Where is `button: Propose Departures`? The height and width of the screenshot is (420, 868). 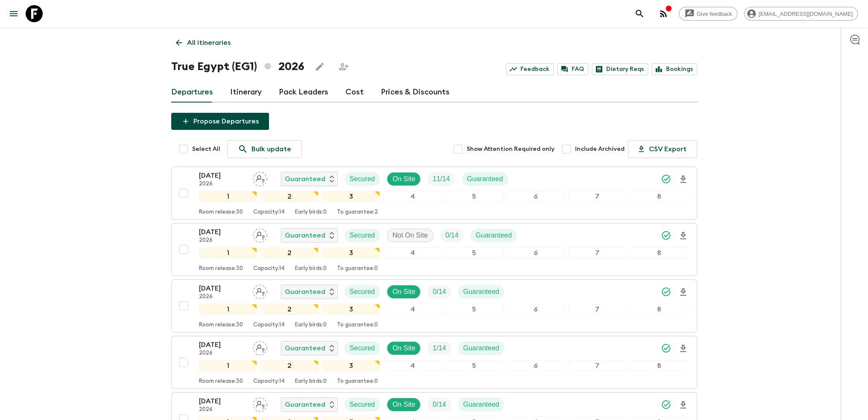 button: Propose Departures is located at coordinates (220, 122).